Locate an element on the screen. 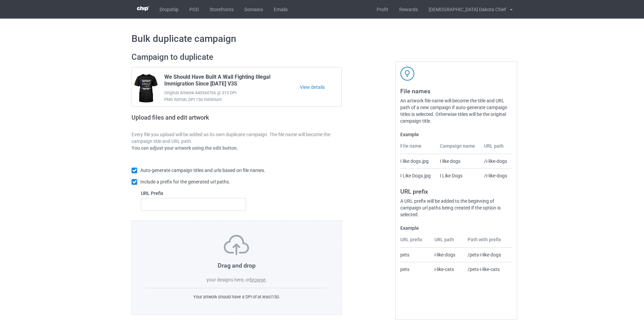 The height and width of the screenshot is (322, 644). div: A URL prefix will be added to the beginning of campaign url paths being created if the option is ... is located at coordinates (456, 208).